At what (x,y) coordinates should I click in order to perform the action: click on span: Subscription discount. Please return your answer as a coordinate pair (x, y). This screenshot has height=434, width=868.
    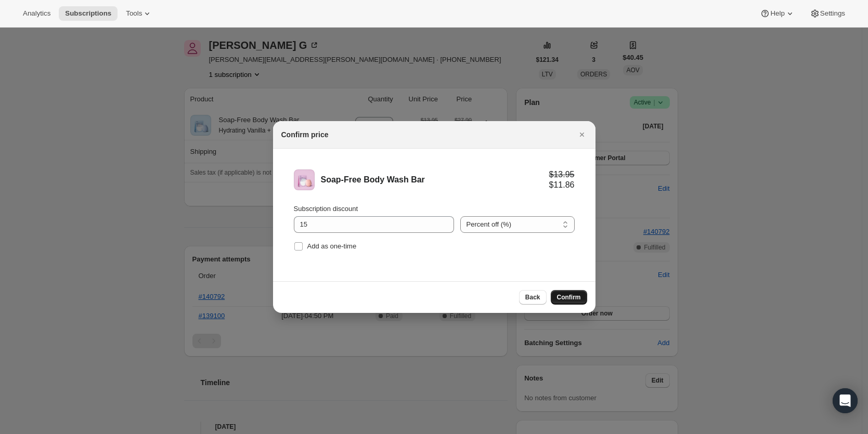
    Looking at the image, I should click on (326, 208).